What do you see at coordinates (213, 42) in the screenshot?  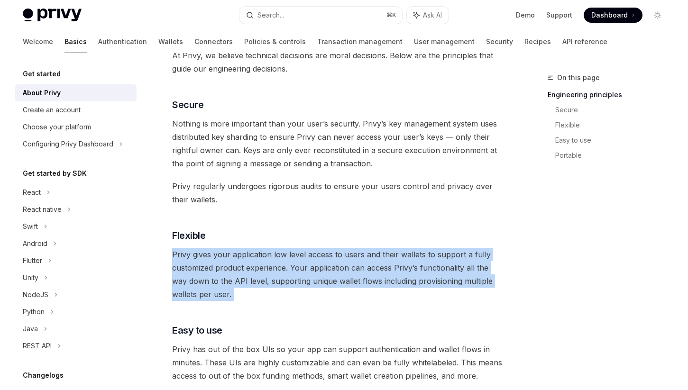 I see `a: Connectors` at bounding box center [213, 42].